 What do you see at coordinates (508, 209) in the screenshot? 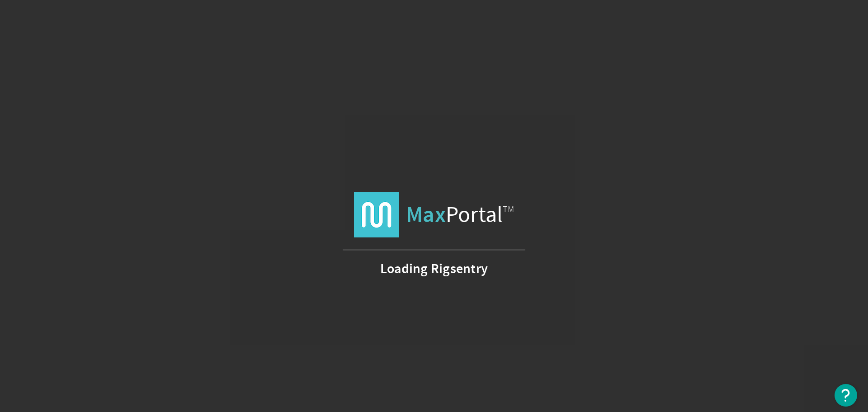
I see `span: TM` at bounding box center [508, 209].